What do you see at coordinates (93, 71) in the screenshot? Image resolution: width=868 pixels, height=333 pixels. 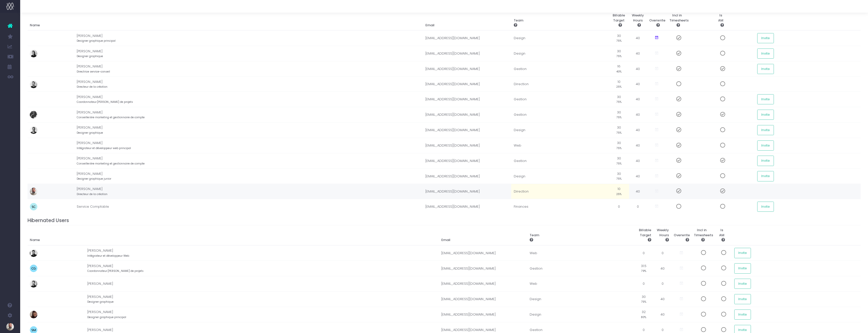 I see `small: Directrice service-conseil` at bounding box center [93, 71].